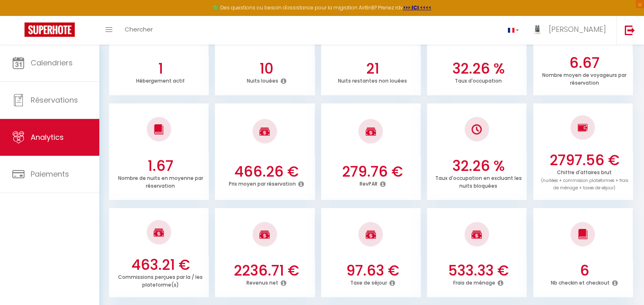 This screenshot has width=644, height=305. I want to click on span: (nuitées + commission plateformes + frais de ménage + taxes de séjour), so click(584, 184).